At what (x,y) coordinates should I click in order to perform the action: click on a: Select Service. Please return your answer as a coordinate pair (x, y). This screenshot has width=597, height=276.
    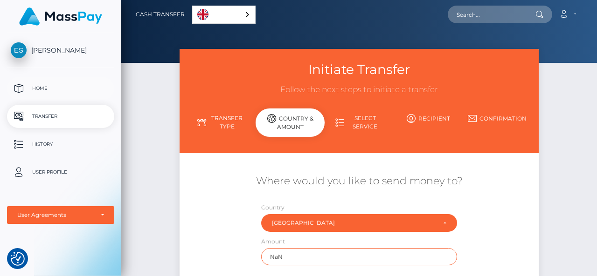
    Looking at the image, I should click on (359, 123).